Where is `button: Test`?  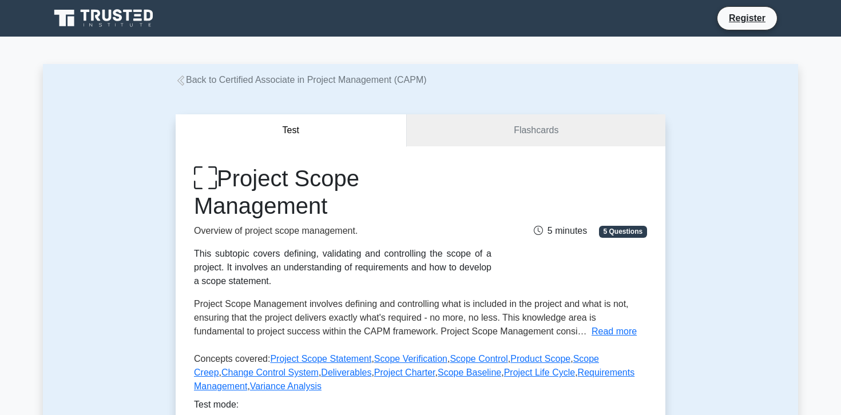 button: Test is located at coordinates (291, 130).